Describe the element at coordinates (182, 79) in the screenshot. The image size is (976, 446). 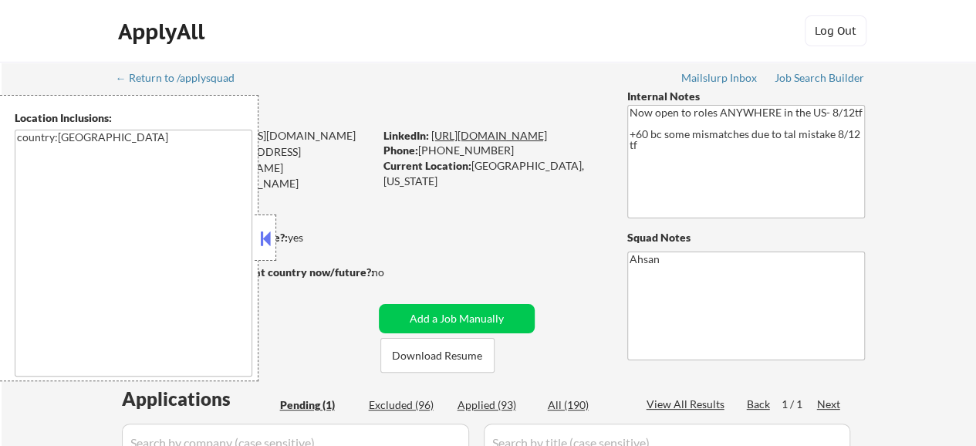
I see `a: ← Return to /applysquad` at that location.